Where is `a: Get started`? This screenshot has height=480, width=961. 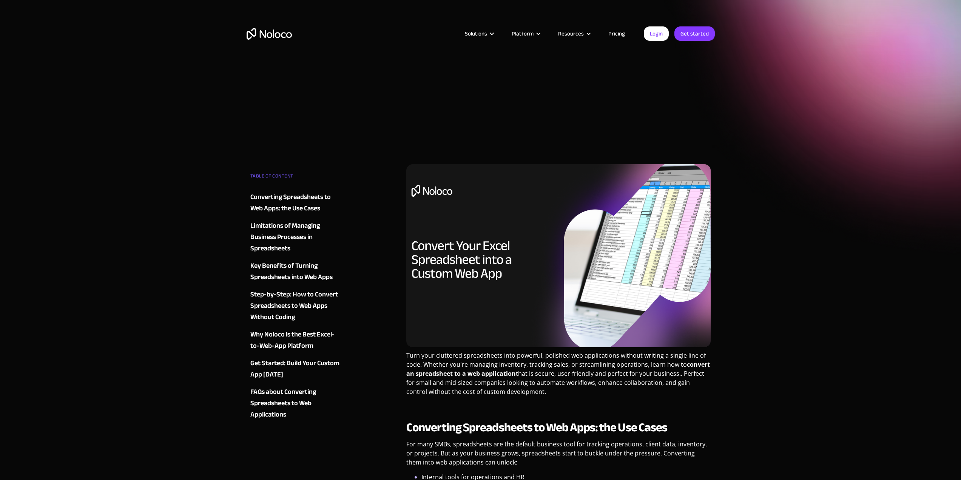
a: Get started is located at coordinates (694, 34).